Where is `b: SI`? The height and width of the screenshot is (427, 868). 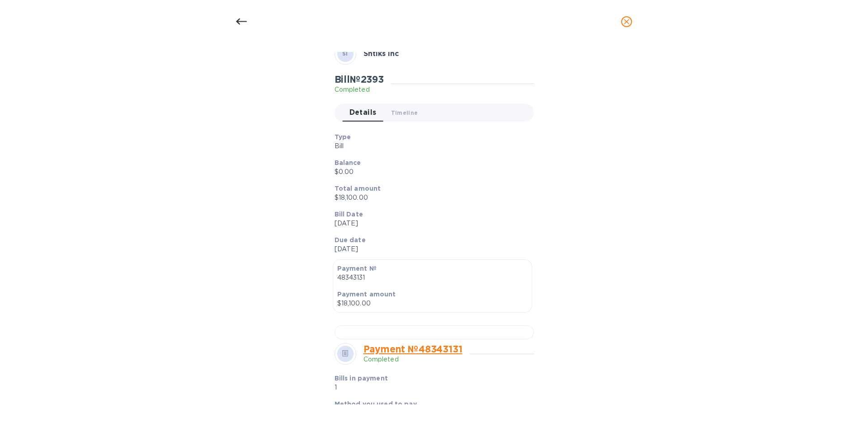 b: SI is located at coordinates (345, 53).